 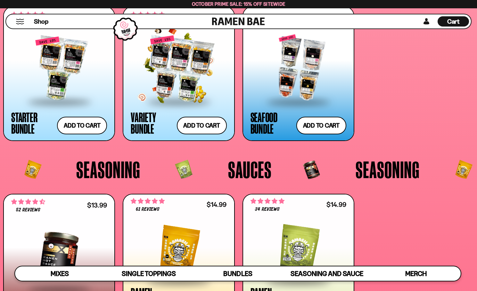 What do you see at coordinates (238, 274) in the screenshot?
I see `a: Bundles` at bounding box center [238, 274].